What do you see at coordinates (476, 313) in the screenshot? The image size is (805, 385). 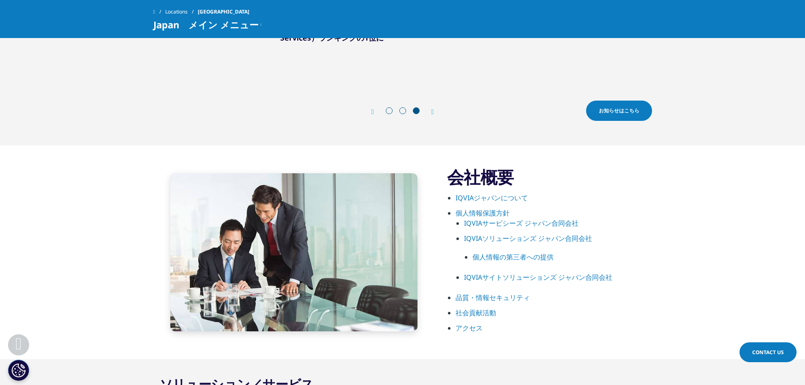 I see `a: 社会貢献活動` at bounding box center [476, 313].